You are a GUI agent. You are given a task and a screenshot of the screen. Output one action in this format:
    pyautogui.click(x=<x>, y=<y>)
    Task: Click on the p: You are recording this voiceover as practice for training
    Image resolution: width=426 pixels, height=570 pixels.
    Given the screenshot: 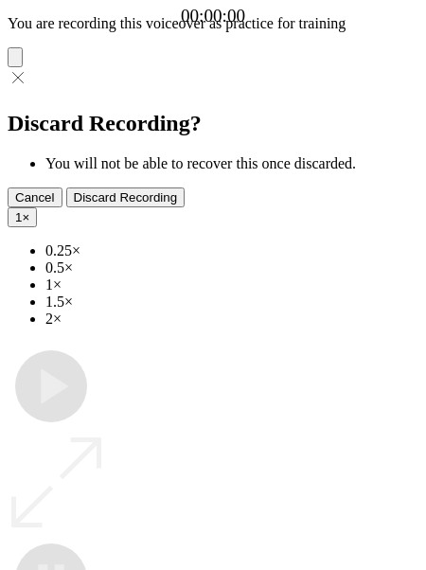 What is the action you would take?
    pyautogui.click(x=213, y=24)
    